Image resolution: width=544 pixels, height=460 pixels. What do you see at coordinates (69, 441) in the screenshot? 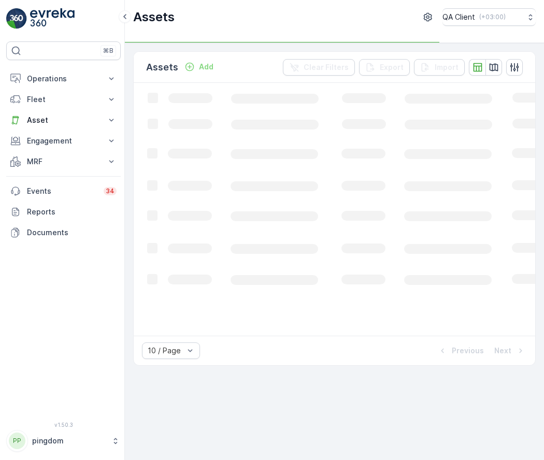
I see `p: pingdom` at bounding box center [69, 441].